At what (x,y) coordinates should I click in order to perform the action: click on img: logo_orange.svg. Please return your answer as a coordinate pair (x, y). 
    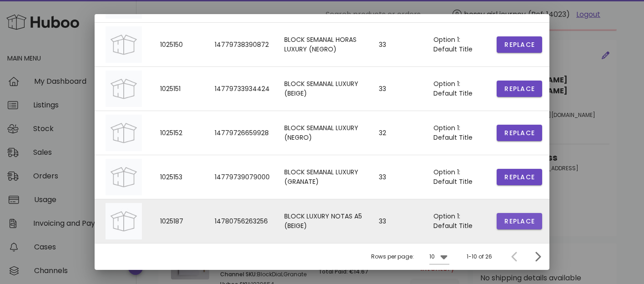
    Looking at the image, I should click on (18, 18).